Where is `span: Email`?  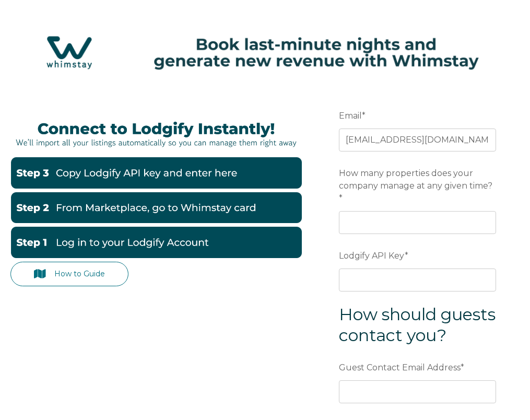
span: Email is located at coordinates (350, 115).